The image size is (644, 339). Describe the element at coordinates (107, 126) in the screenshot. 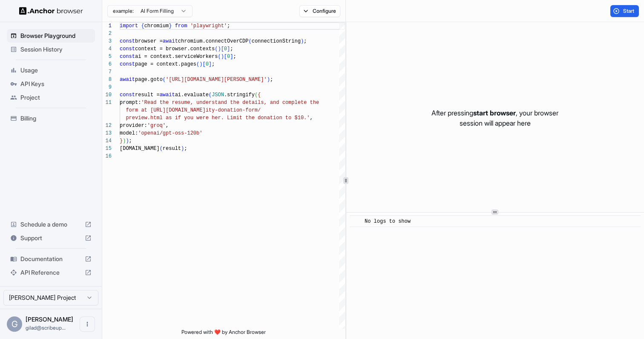

I see `div: 12` at that location.